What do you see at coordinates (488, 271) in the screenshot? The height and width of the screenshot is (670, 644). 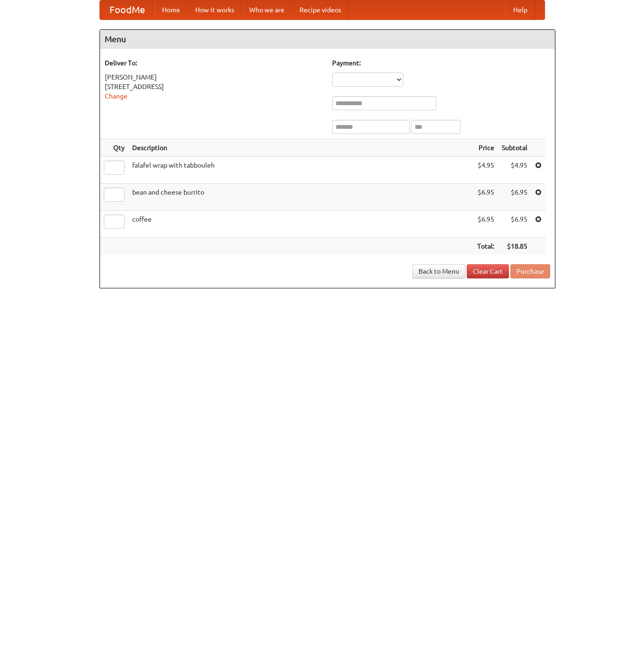 I see `a: Clear Cart` at bounding box center [488, 271].